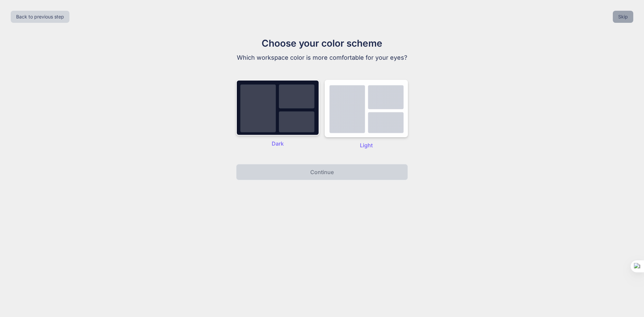 This screenshot has width=644, height=317. What do you see at coordinates (322, 58) in the screenshot?
I see `p: Which workspace color is more comfortable for your eyes?` at bounding box center [322, 58].